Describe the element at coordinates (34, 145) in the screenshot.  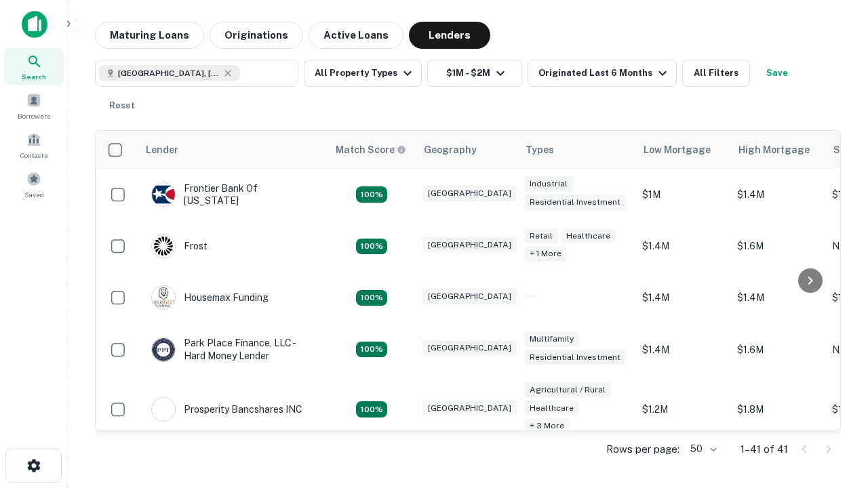
I see `div: Contacts` at that location.